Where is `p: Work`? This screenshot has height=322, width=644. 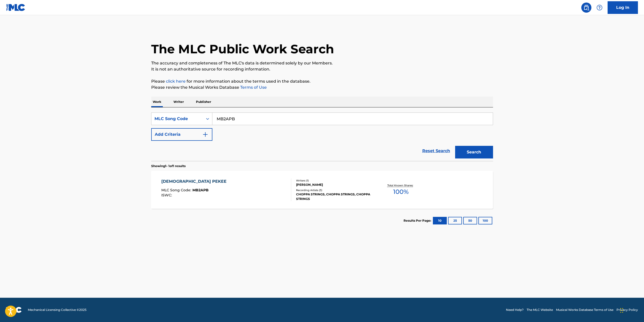 p: Work is located at coordinates (157, 102).